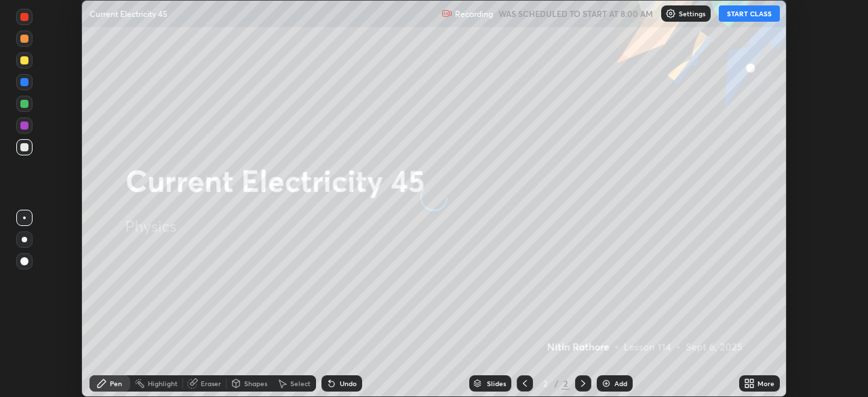 This screenshot has height=397, width=868. I want to click on div: Pen, so click(116, 384).